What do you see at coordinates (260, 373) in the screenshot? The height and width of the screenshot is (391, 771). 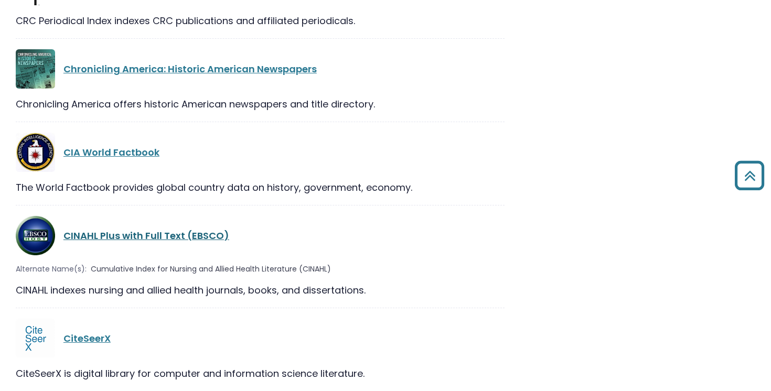 I see `div: CiteSeerX is digital library for computer and information science literature.` at bounding box center [260, 373].